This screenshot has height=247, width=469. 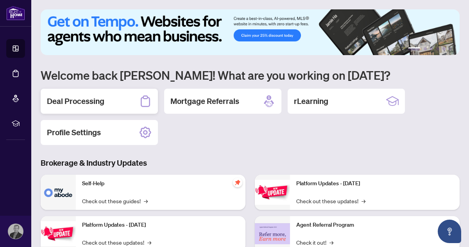 What do you see at coordinates (375, 225) in the screenshot?
I see `p: Agent Referral Program` at bounding box center [375, 225].